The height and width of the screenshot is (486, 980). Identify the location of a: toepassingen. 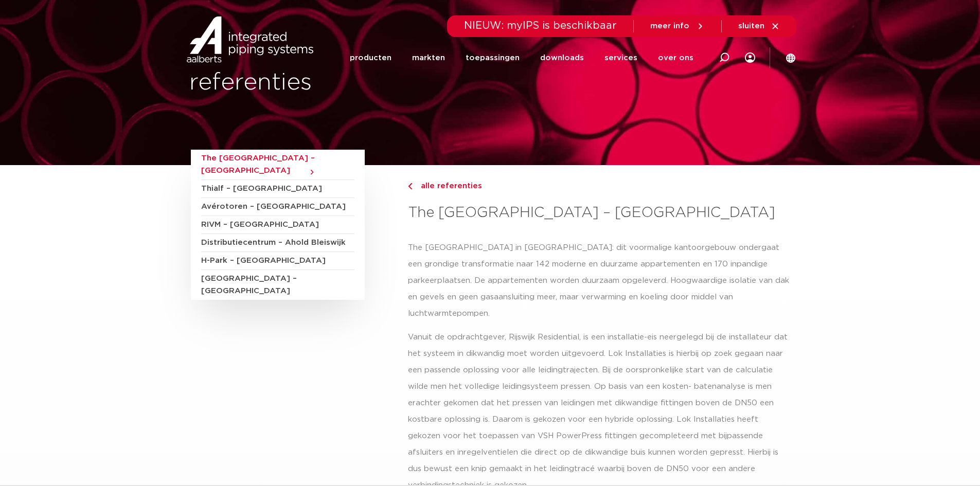
(492, 58).